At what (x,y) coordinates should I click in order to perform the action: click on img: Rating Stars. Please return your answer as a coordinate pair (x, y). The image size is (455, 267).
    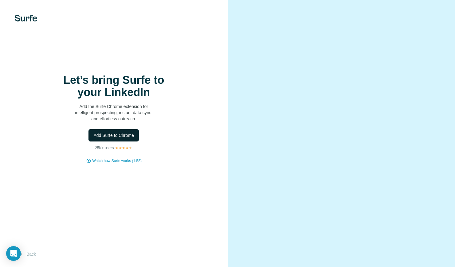
    Looking at the image, I should click on (124, 148).